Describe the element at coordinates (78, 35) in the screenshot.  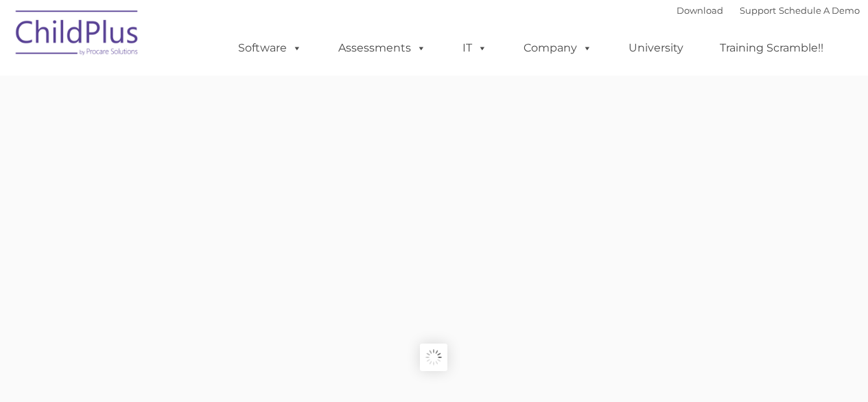
I see `img: ChildPlus by Procare Solutions` at that location.